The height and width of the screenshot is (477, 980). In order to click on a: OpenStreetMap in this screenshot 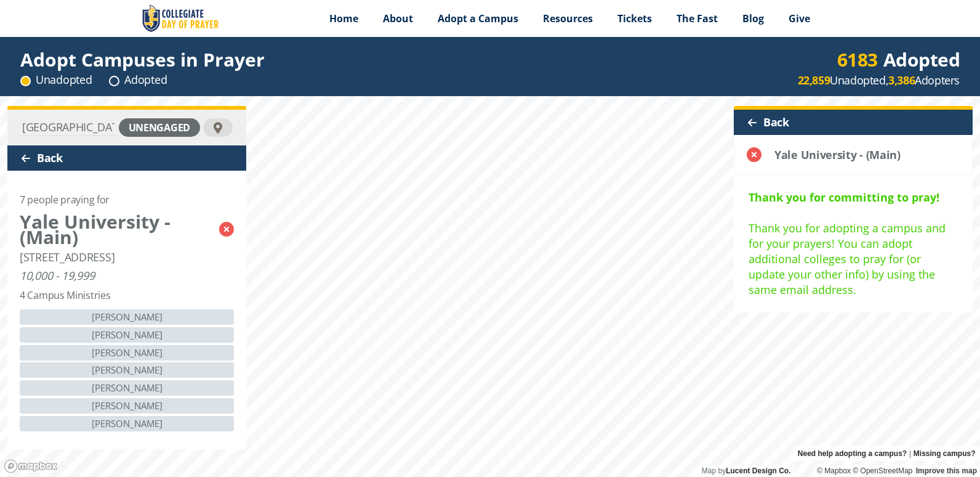, I will do `click(882, 470)`.